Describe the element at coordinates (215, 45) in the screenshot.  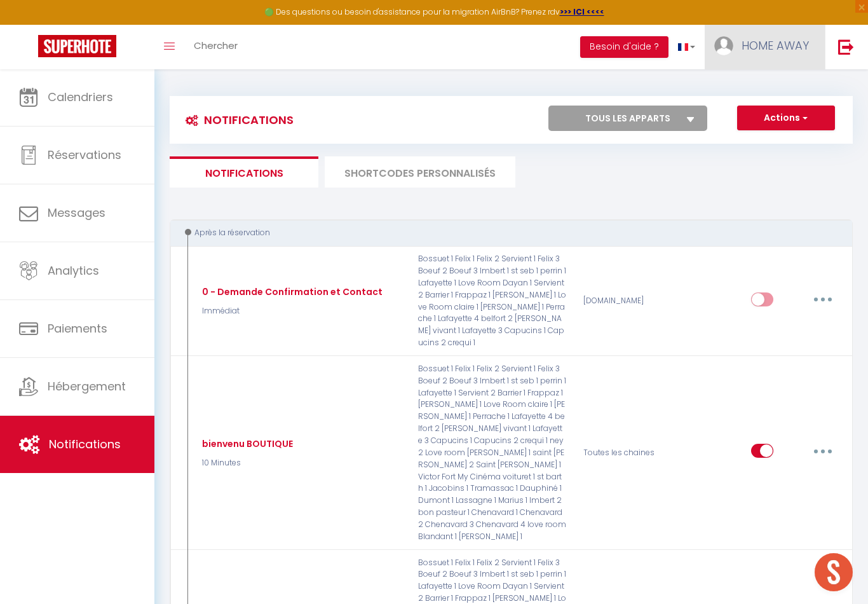
I see `span: Chercher` at that location.